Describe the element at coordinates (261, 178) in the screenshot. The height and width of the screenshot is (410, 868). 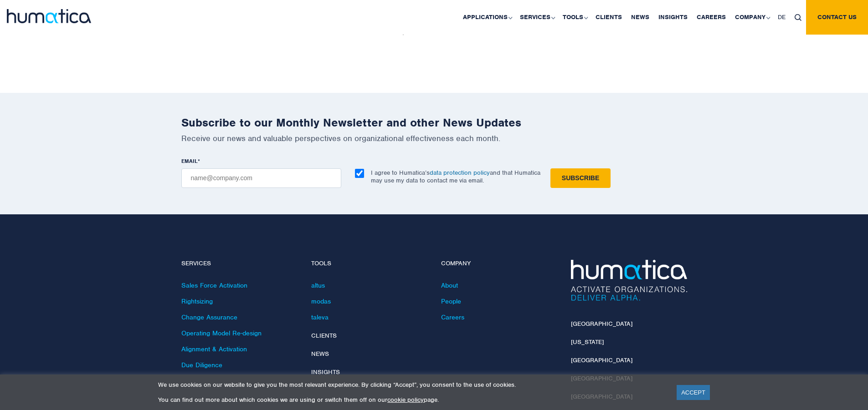
I see `input: name@company.com` at that location.